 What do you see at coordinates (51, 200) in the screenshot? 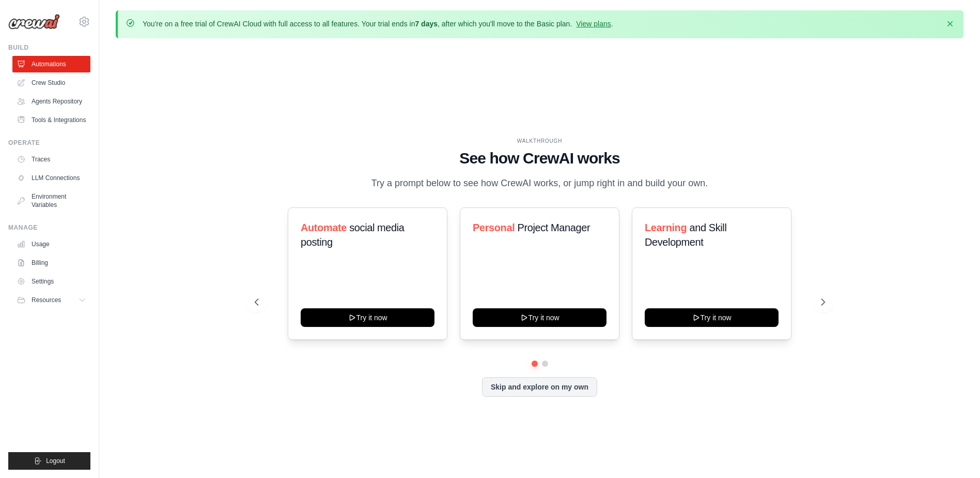
I see `a: Environment Variables` at bounding box center [51, 200].